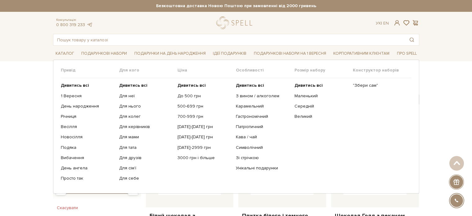 This screenshot has height=216, width=472. What do you see at coordinates (229, 40) in the screenshot?
I see `input: Пошук товару у каталозі` at bounding box center [229, 40].